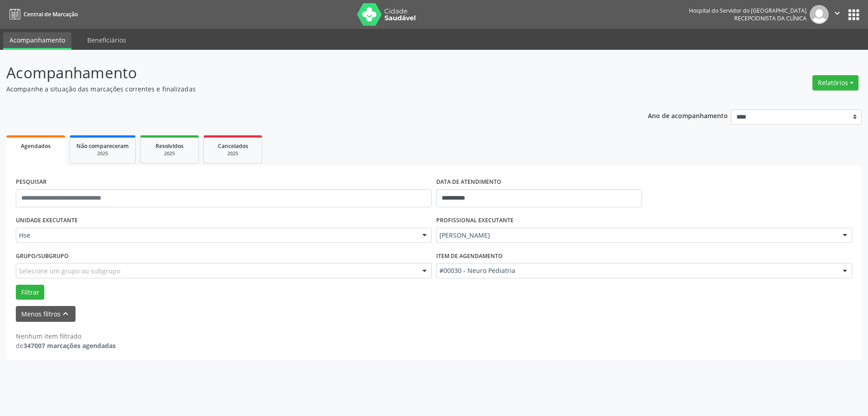  Describe the element at coordinates (66, 314) in the screenshot. I see `i: keyboard_arrow_up` at that location.